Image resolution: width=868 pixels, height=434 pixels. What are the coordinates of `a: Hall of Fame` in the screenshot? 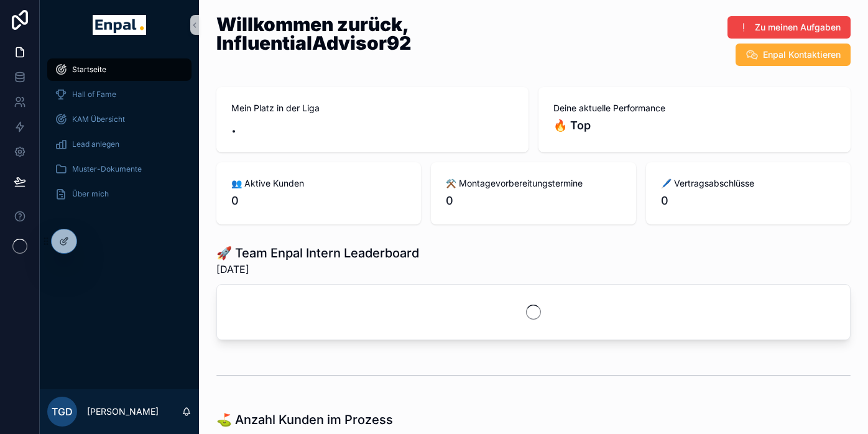 It's located at (120, 95).